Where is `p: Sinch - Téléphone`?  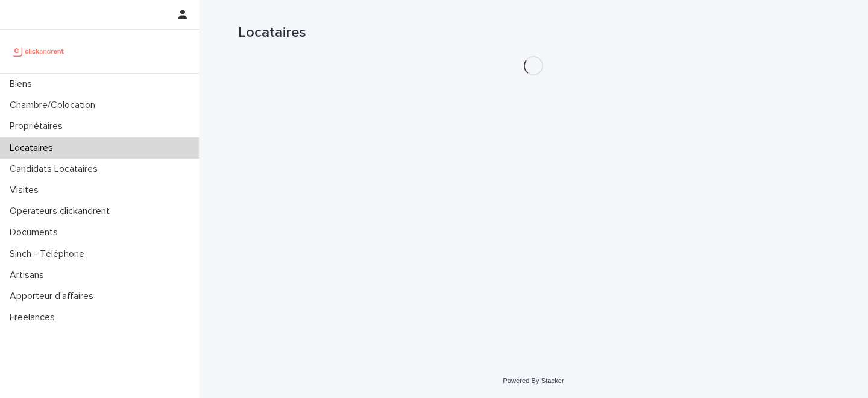
p: Sinch - Téléphone is located at coordinates (50, 254).